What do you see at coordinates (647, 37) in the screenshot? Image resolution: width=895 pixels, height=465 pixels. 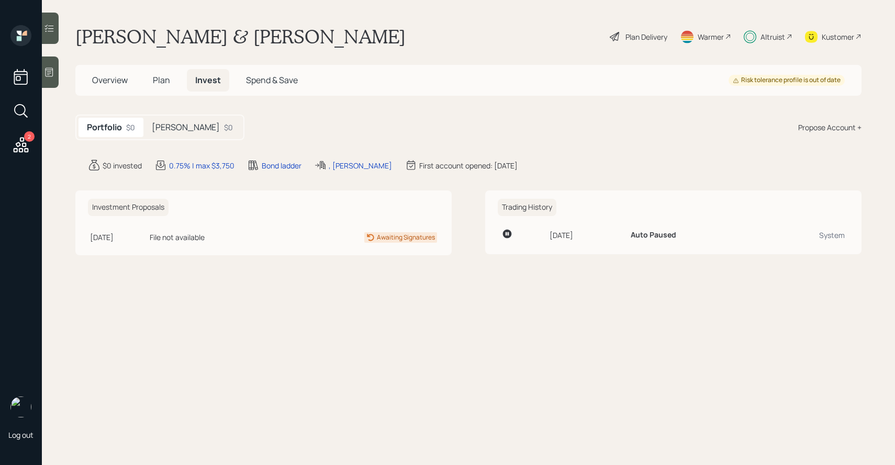 I see `div: Plan Delivery` at bounding box center [647, 37].